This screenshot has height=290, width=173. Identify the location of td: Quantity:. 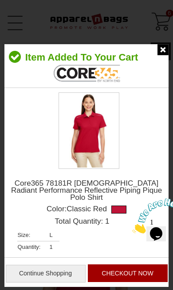
(33, 247).